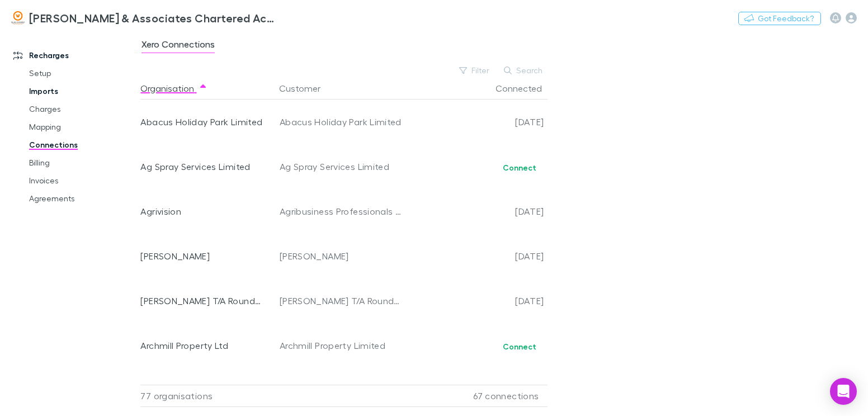 This screenshot has height=416, width=868. What do you see at coordinates (82, 91) in the screenshot?
I see `a: Imports` at bounding box center [82, 91].